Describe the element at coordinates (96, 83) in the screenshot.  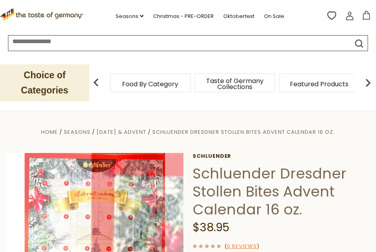
I see `img: previous arrow` at that location.